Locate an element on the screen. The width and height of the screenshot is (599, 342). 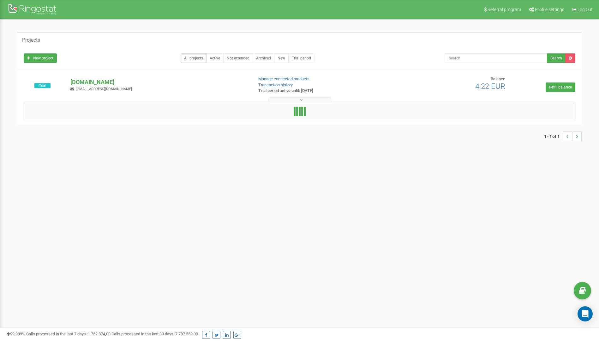
span: Calls processed in the last 7 days : is located at coordinates (68, 334).